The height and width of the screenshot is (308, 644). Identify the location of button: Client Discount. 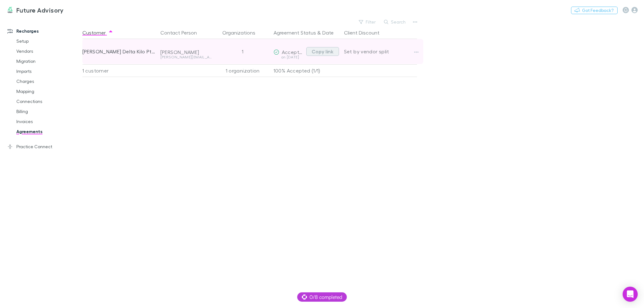
(366, 33).